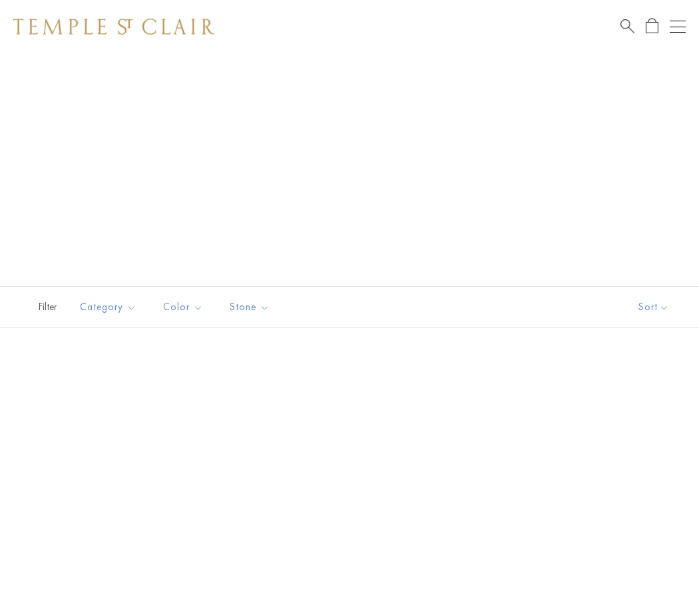  I want to click on button: Stone, so click(250, 307).